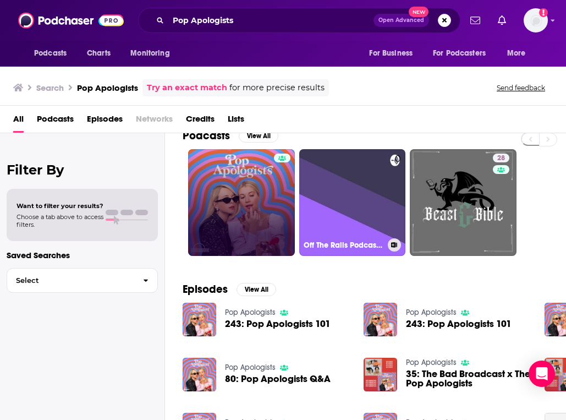  I want to click on span: Choose a tab above to access filters., so click(60, 220).